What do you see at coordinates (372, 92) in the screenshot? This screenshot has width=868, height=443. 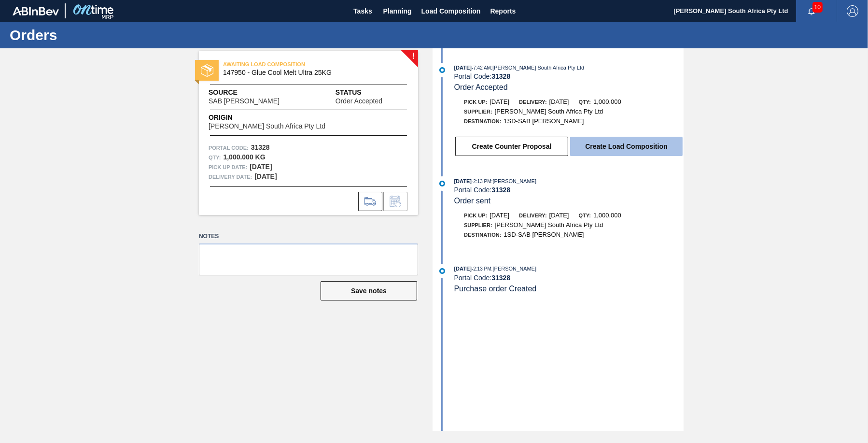 I see `span: Status` at bounding box center [372, 92].